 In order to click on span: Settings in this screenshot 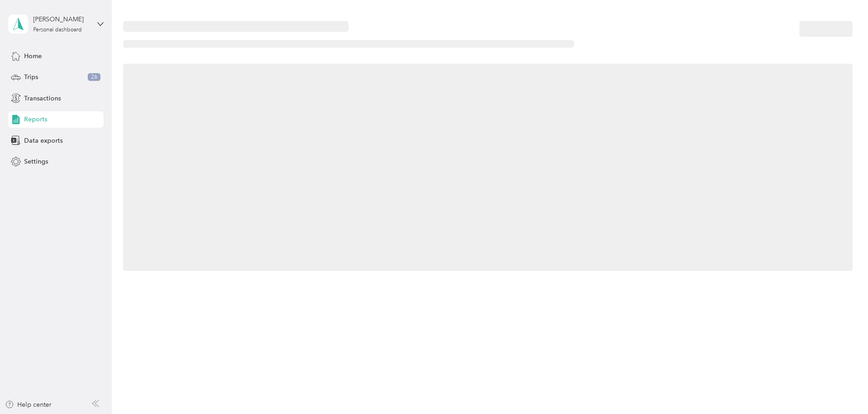, I will do `click(36, 162)`.